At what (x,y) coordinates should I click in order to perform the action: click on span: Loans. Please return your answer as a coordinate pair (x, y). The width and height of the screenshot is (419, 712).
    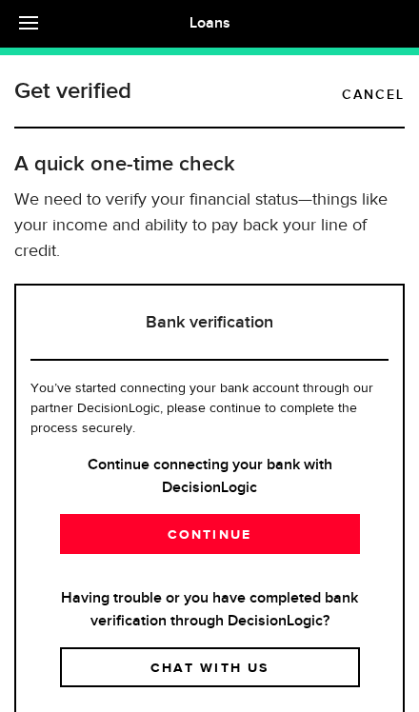
    Looking at the image, I should click on (209, 23).